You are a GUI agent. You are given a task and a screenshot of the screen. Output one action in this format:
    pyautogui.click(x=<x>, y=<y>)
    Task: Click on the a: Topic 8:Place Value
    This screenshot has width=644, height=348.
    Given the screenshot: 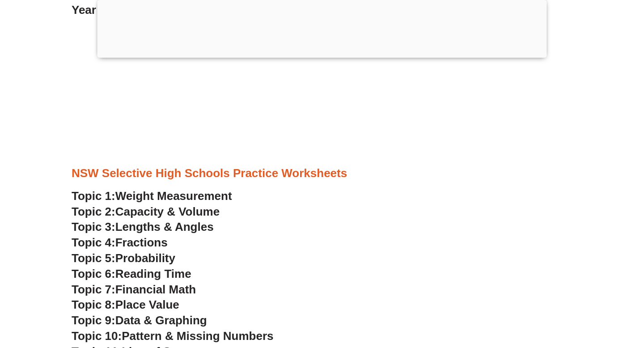 What is the action you would take?
    pyautogui.click(x=125, y=304)
    